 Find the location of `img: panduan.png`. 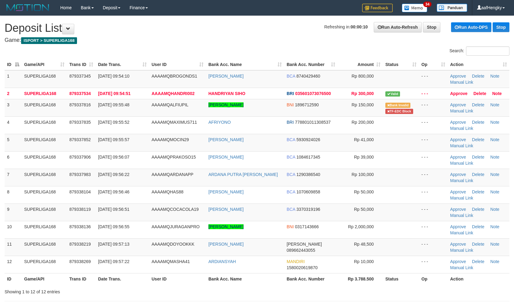

img: panduan.png is located at coordinates (452, 8).